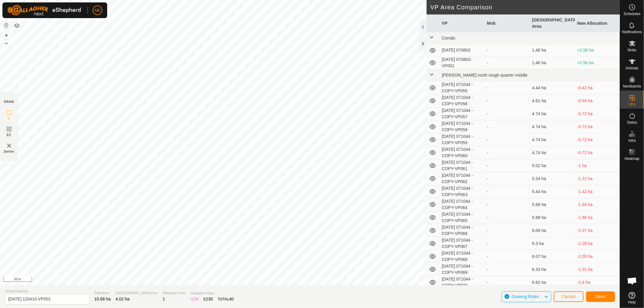 The width and height of the screenshot is (644, 308). I want to click on td: 5.66 ha, so click(552, 205).